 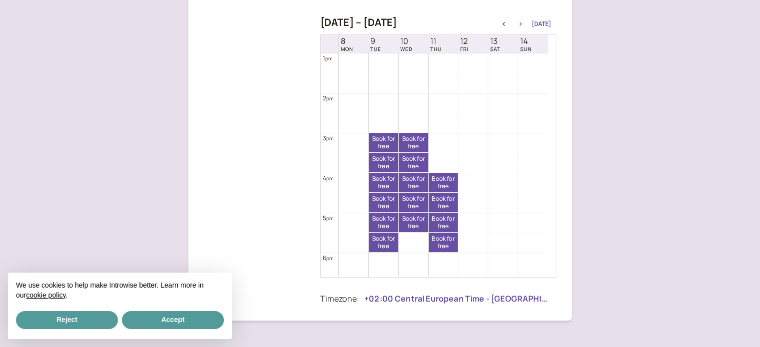 What do you see at coordinates (328, 98) in the screenshot?
I see `div: 2` at bounding box center [328, 98].